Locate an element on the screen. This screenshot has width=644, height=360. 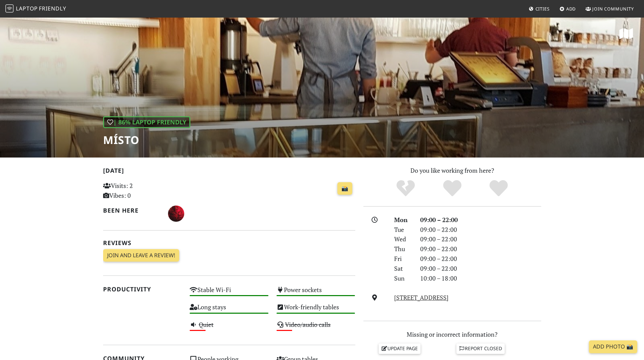
img: LaptopFriendly is located at coordinates (9, 8).